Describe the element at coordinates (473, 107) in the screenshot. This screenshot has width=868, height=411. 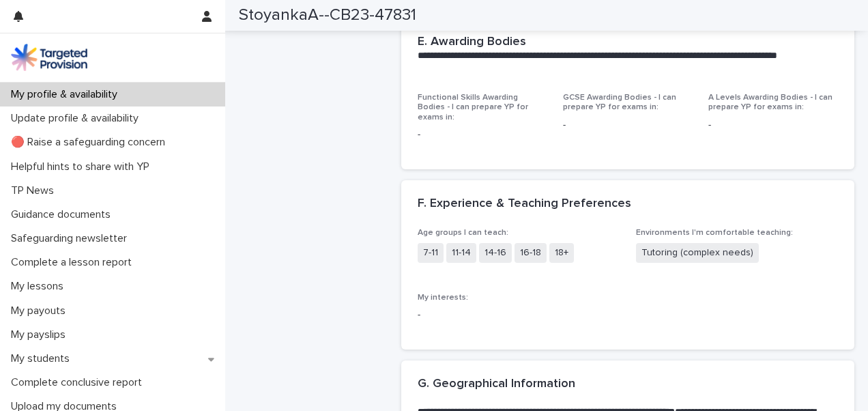
I see `span: Functional Skills Awarding Bodies - I can prepare YP for exams in:` at that location.